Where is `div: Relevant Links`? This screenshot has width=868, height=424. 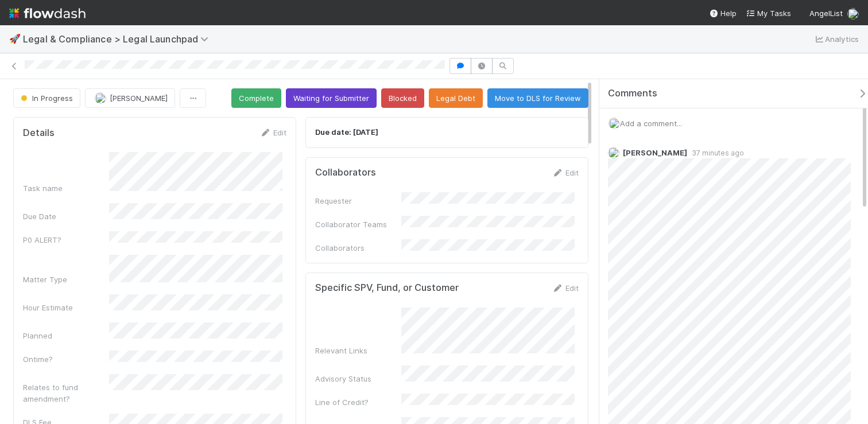 div: Relevant Links is located at coordinates (358, 351).